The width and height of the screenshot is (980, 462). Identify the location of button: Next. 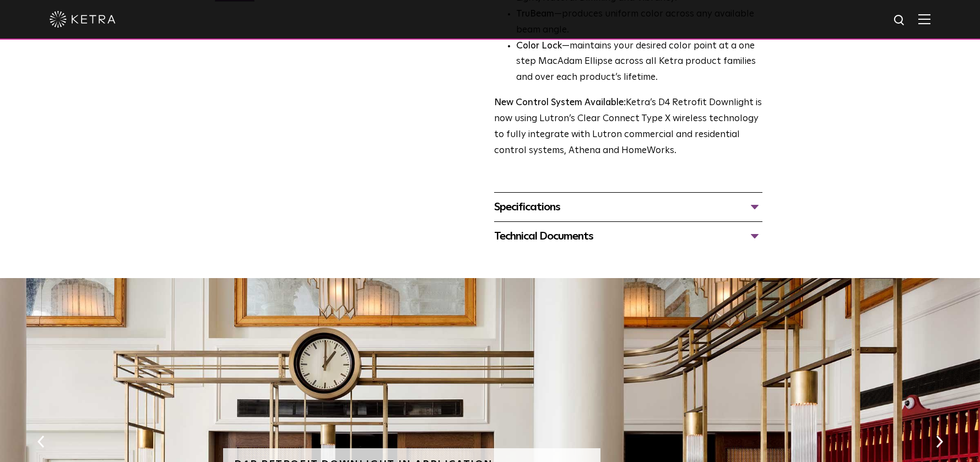
(939, 441).